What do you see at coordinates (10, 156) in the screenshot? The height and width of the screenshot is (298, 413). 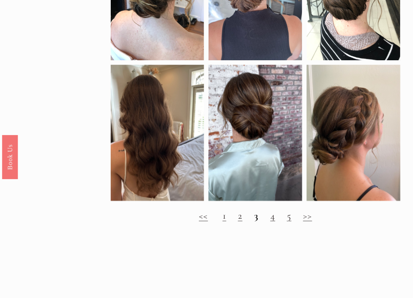 I see `a: Book Us` at bounding box center [10, 156].